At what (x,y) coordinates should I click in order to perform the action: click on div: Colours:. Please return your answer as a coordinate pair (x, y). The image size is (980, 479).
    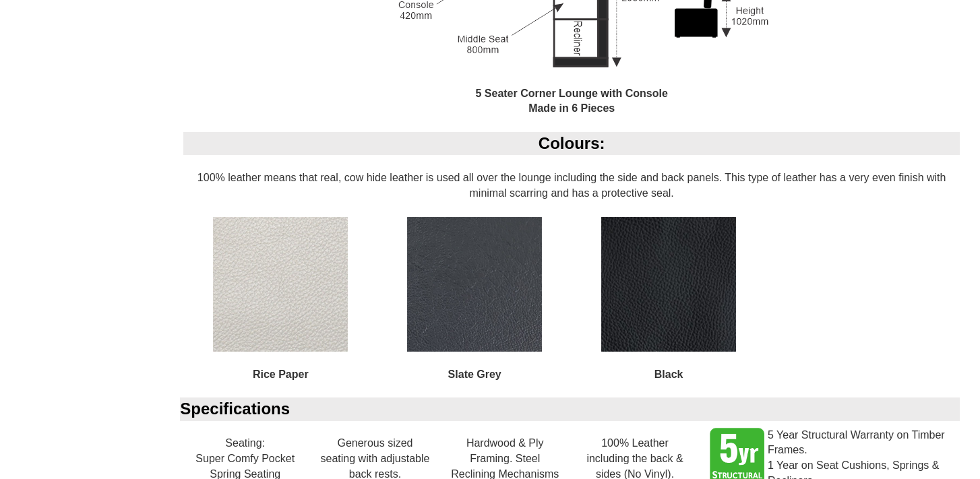
    Looking at the image, I should click on (572, 144).